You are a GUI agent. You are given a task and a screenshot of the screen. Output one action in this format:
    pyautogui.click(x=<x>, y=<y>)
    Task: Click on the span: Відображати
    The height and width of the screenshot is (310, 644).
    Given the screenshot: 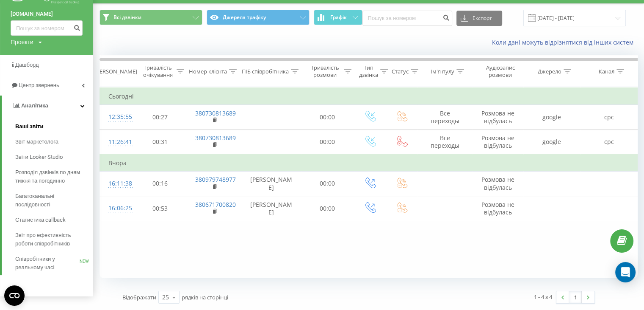 What is the action you would take?
    pyautogui.click(x=139, y=297)
    